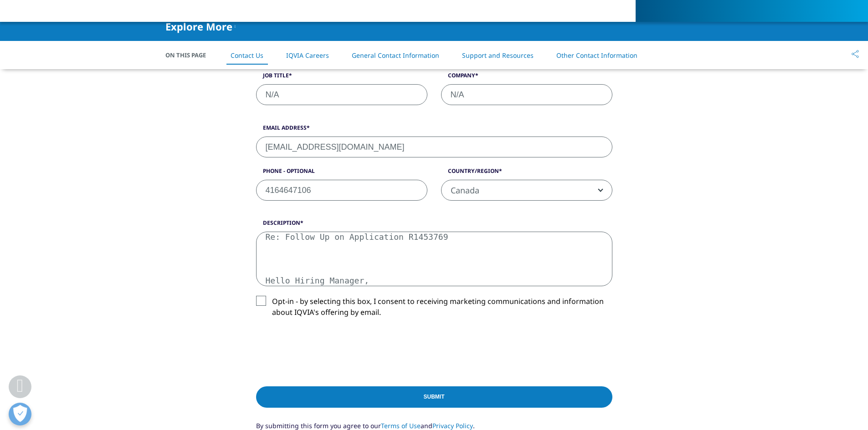  Describe the element at coordinates (395, 55) in the screenshot. I see `a: General Contact Information` at that location.